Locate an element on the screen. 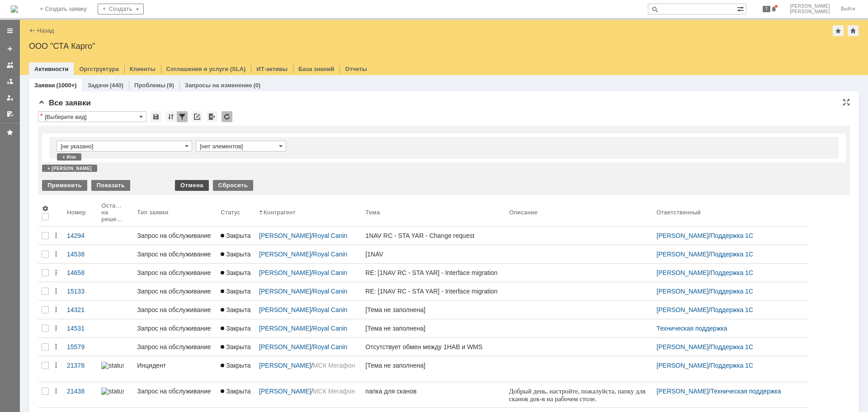 This screenshot has height=412, width=868. th: Номер is located at coordinates (80, 213).